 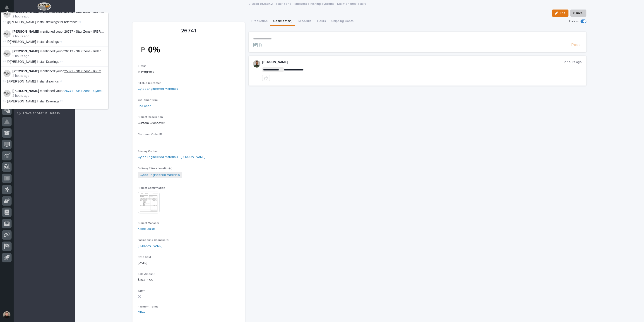 What do you see at coordinates (144, 106) in the screenshot?
I see `a: End User` at bounding box center [144, 106].